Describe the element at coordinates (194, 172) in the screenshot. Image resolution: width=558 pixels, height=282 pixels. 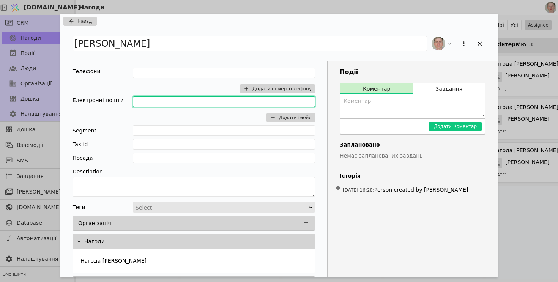
I see `div: Description` at that location.